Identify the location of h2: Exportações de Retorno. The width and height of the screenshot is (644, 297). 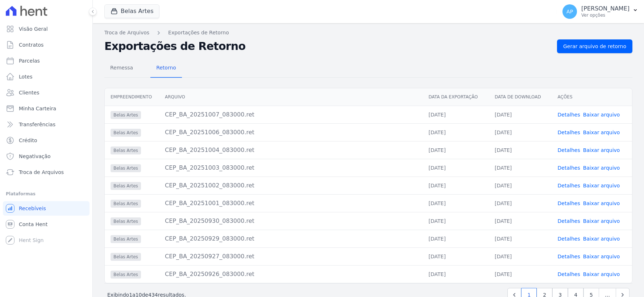
(328, 46).